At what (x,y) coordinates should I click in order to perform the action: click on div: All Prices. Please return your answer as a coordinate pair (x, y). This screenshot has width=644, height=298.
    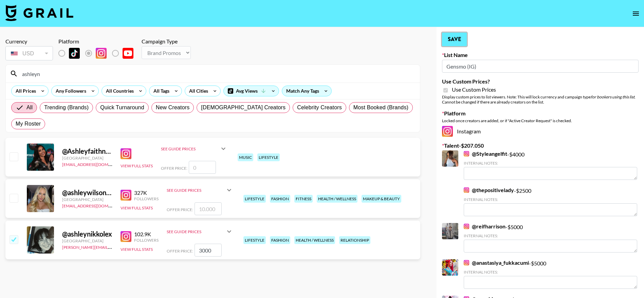
    Looking at the image, I should click on (24, 91).